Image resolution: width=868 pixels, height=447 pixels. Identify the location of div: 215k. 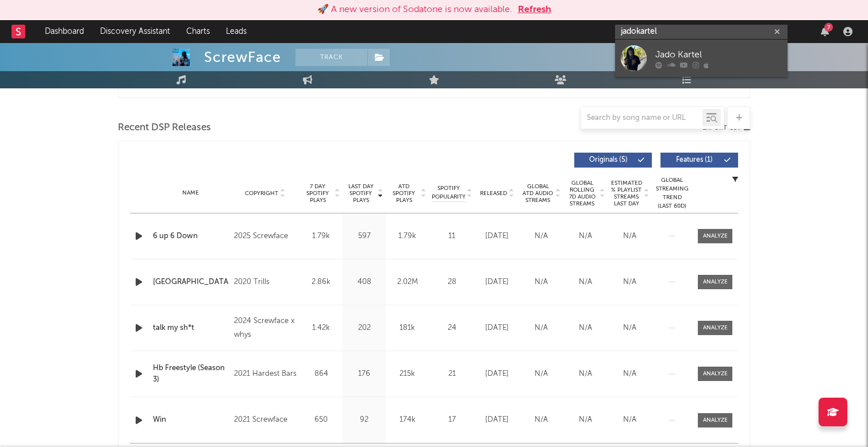
(407, 375).